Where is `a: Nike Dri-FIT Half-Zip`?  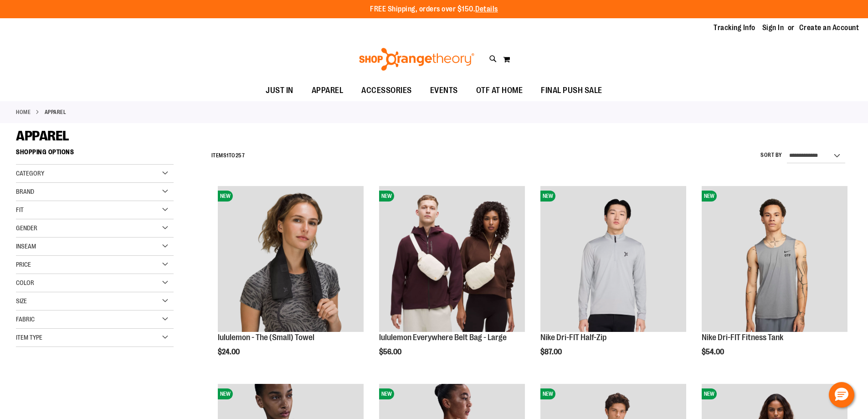 a: Nike Dri-FIT Half-Zip is located at coordinates (573, 338).